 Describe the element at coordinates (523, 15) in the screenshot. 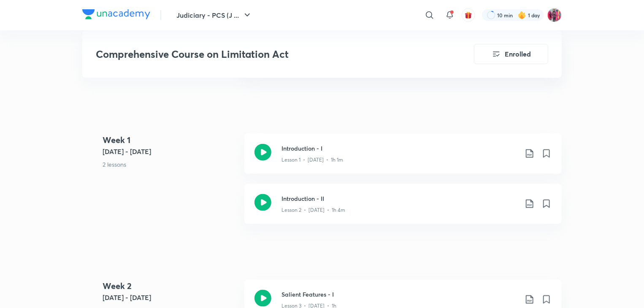

I see `img: streak` at that location.